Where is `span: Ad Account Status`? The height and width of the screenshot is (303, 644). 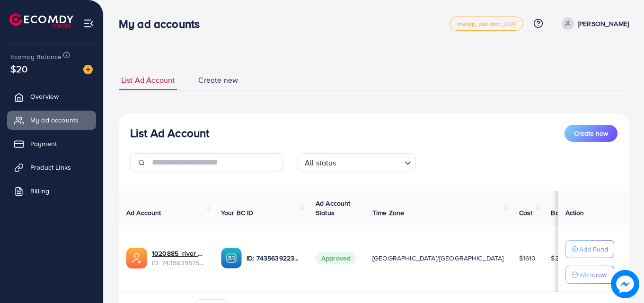
span: Ad Account Status is located at coordinates (334, 208).